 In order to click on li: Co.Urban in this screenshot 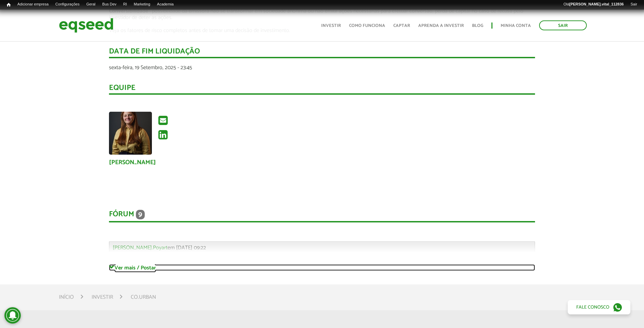, I will do `click(143, 297)`.